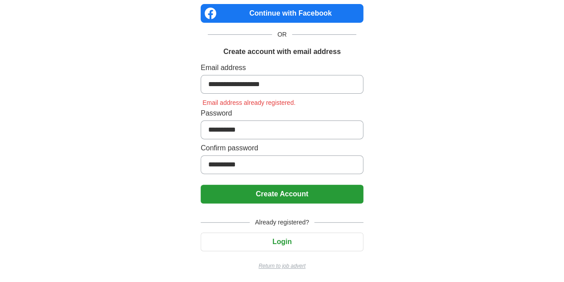 The height and width of the screenshot is (282, 564). What do you see at coordinates (282, 52) in the screenshot?
I see `h1: Create account with email address` at bounding box center [282, 52].